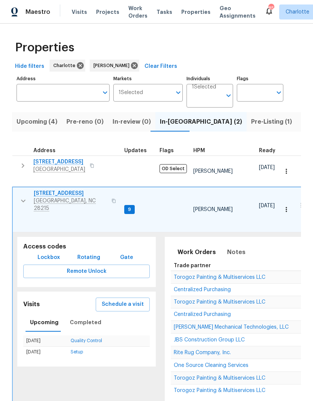 The height and width of the screenshot is (401, 313). What do you see at coordinates (135, 151) in the screenshot?
I see `span: Updates` at bounding box center [135, 151].